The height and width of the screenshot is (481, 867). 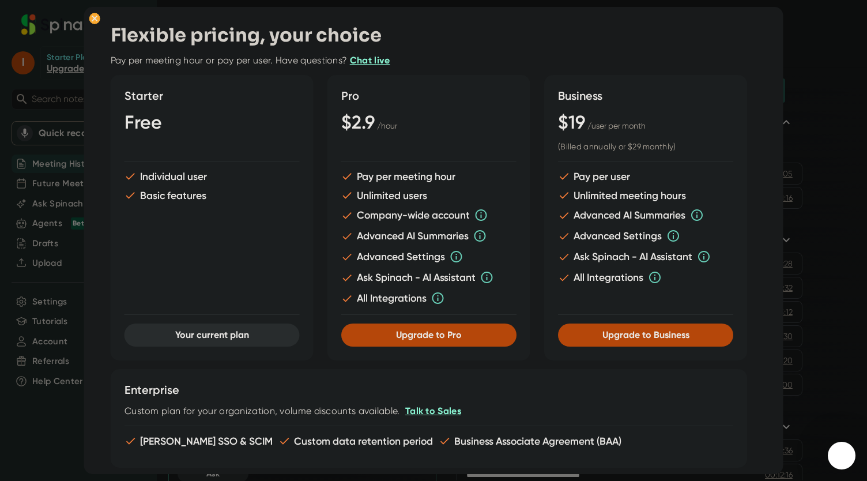 What do you see at coordinates (429, 215) in the screenshot?
I see `li: Company-wide account` at bounding box center [429, 215].